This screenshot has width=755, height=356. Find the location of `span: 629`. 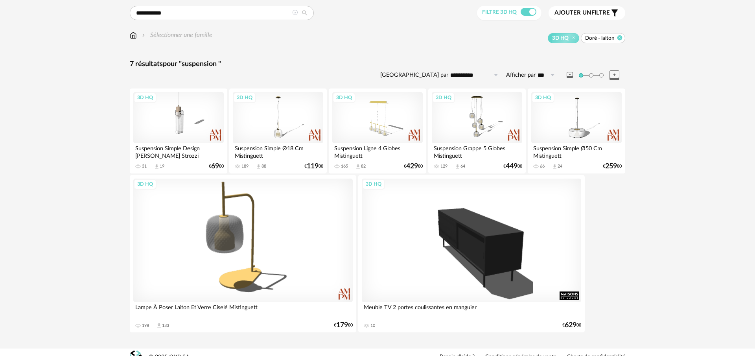

span: 629 is located at coordinates (571, 325).